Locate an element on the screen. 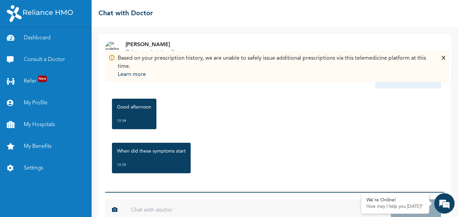 This screenshot has height=217, width=458. div: 12:35 is located at coordinates (151, 165).